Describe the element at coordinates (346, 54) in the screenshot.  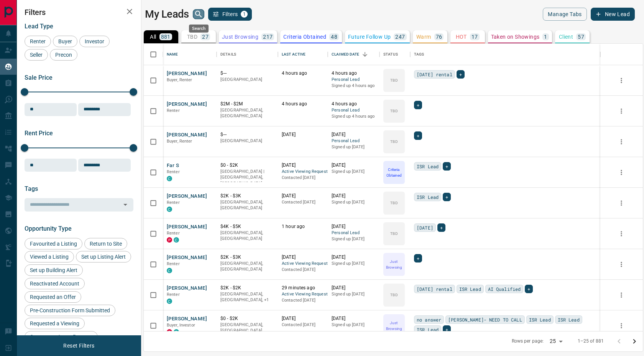
I see `div: Claimed Date` at that location.